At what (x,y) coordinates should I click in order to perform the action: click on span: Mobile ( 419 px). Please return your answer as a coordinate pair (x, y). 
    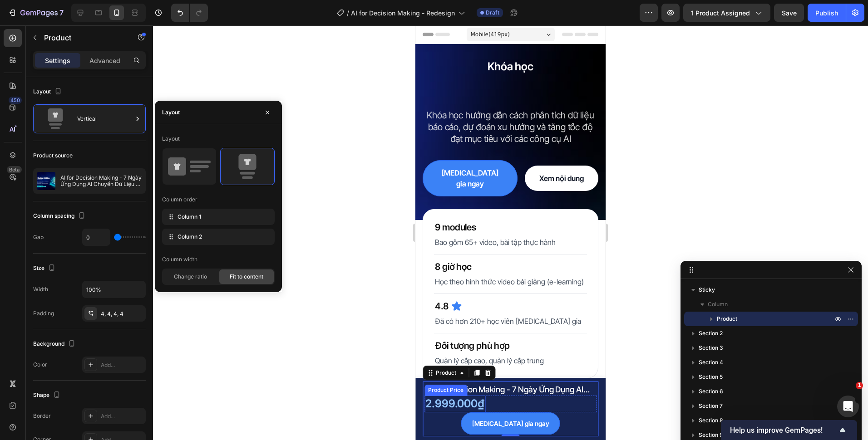
    Looking at the image, I should click on (75, 9).